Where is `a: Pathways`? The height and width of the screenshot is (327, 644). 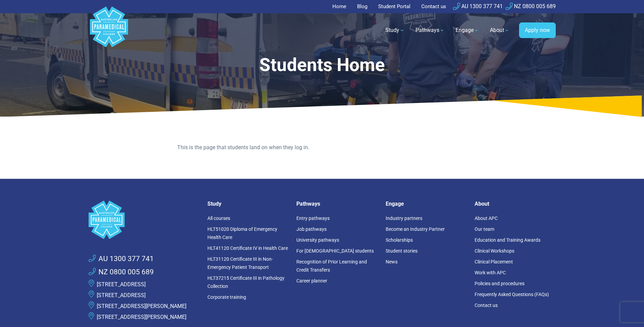 a: Pathways is located at coordinates (430, 30).